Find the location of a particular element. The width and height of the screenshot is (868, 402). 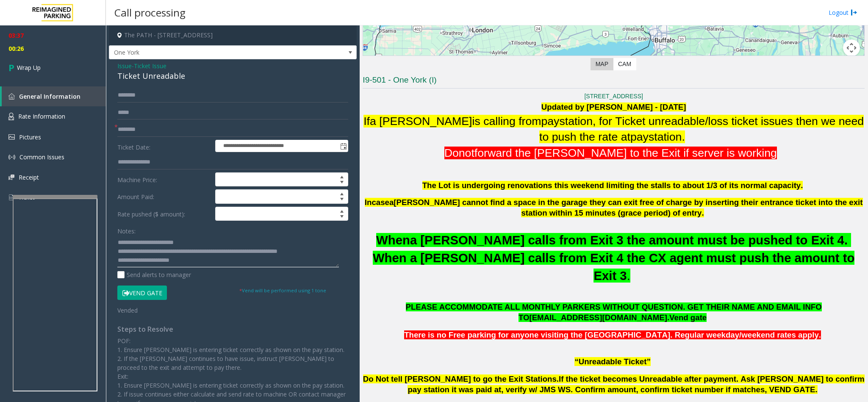

span: If is located at coordinates (367, 121).